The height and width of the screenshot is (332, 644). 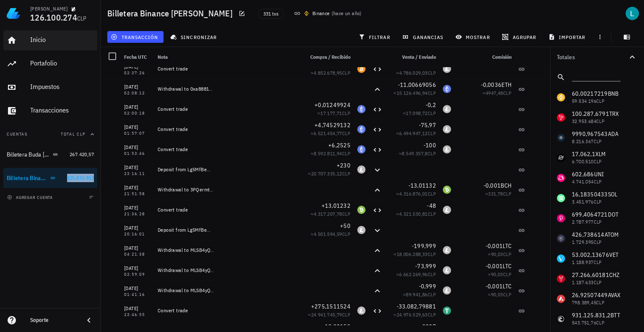 I want to click on span: -3007, so click(x=428, y=326).